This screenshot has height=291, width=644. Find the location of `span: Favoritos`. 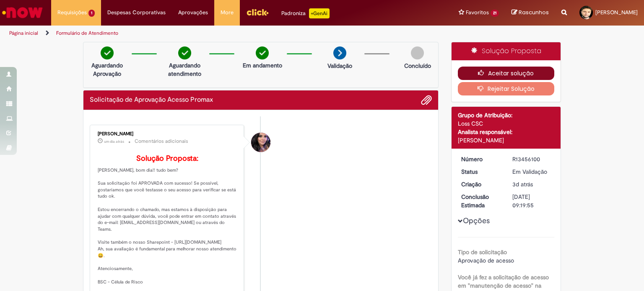

span: Favoritos is located at coordinates (477, 13).